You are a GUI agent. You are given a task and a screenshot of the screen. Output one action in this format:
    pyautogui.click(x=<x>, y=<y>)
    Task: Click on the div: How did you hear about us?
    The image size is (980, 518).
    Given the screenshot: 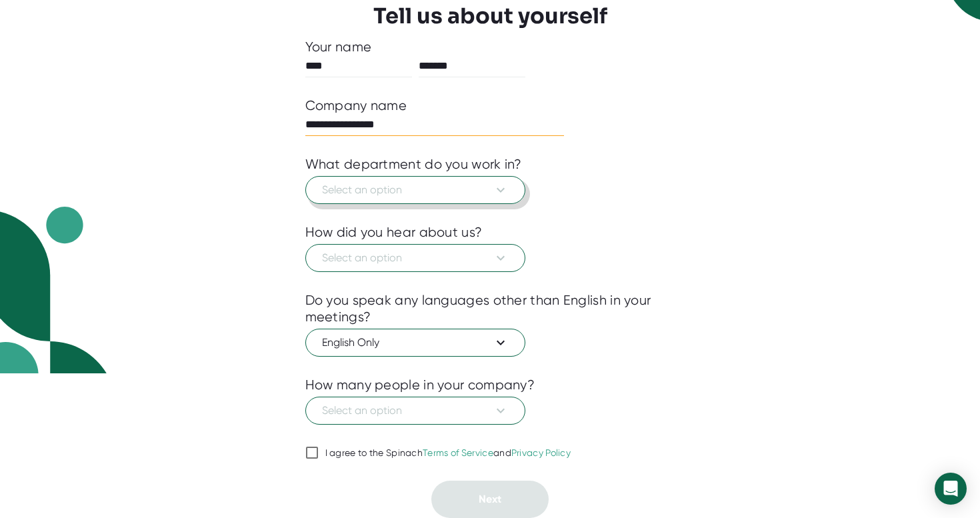 What is the action you would take?
    pyautogui.click(x=394, y=232)
    